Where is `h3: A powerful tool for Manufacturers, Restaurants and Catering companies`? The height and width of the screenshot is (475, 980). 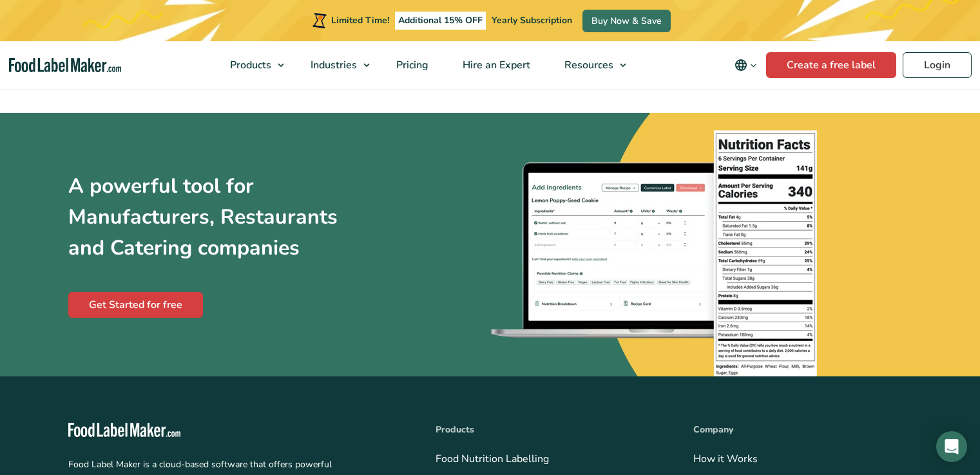 h3: A powerful tool for Manufacturers, Restaurants and Catering companies is located at coordinates (203, 218).